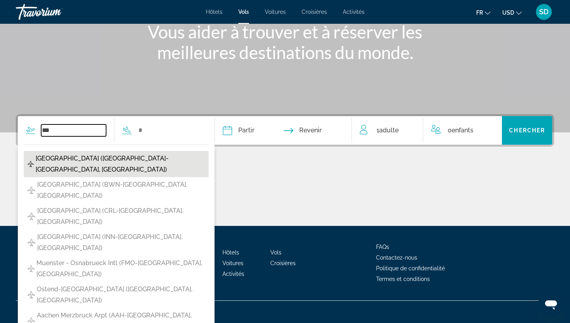 This screenshot has height=323, width=570. Describe the element at coordinates (544, 12) in the screenshot. I see `span: SD` at that location.